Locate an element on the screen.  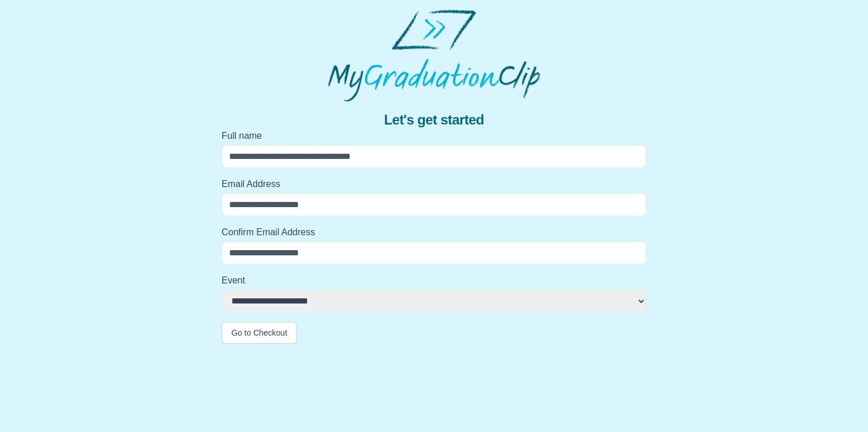
label: Full name is located at coordinates (434, 136).